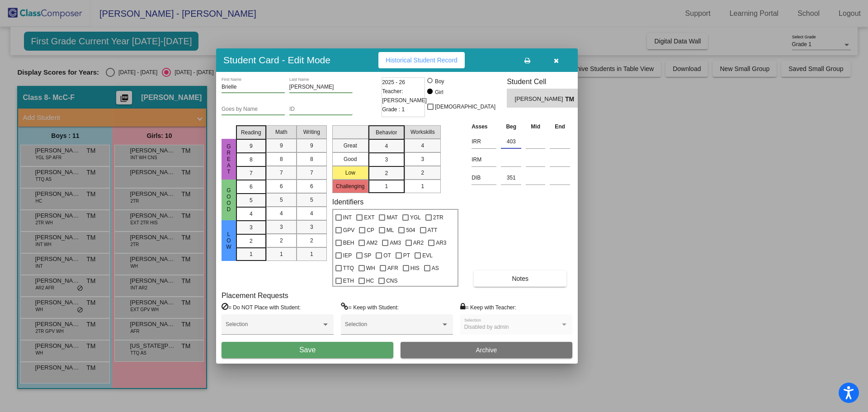 This screenshot has height=412, width=868. Describe the element at coordinates (370, 268) in the screenshot. I see `span: WH` at that location.